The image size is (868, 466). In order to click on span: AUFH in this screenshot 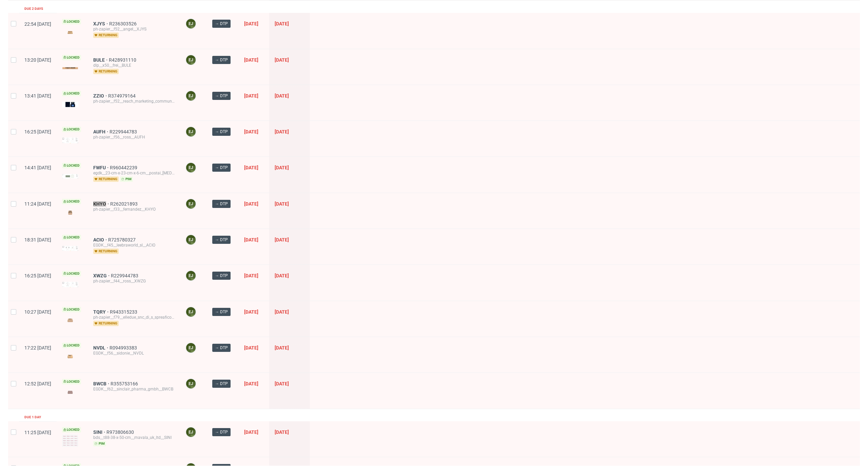, I will do `click(102, 132)`.